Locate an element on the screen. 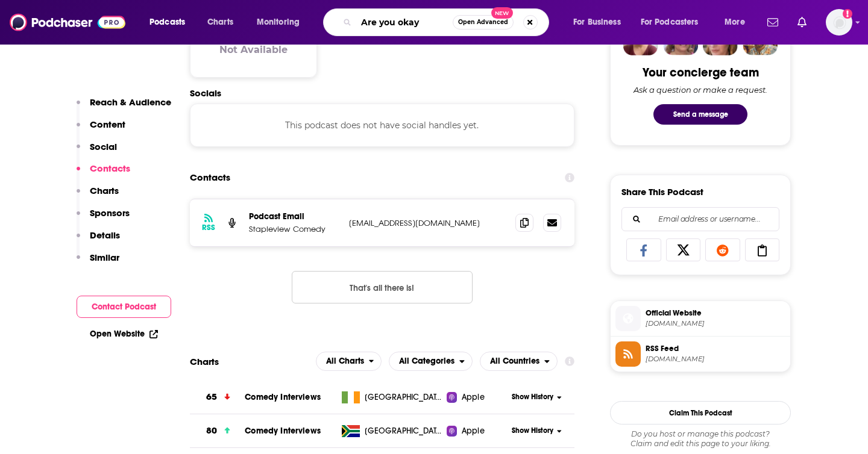 This screenshot has height=454, width=868. button: Charts is located at coordinates (98, 196).